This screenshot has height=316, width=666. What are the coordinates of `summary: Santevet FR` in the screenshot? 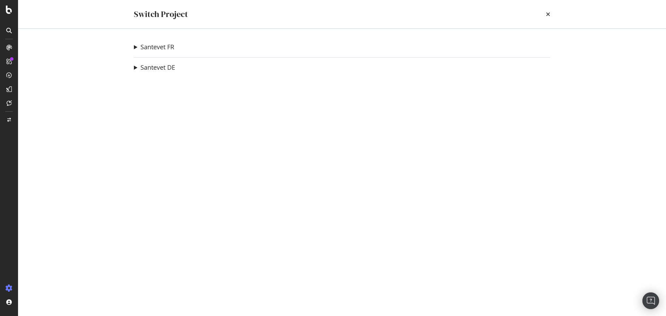 It's located at (136, 47).